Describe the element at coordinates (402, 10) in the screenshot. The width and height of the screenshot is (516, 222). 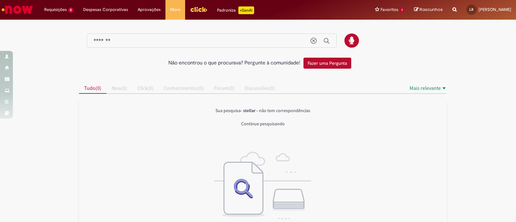
I see `span: 1` at that location.